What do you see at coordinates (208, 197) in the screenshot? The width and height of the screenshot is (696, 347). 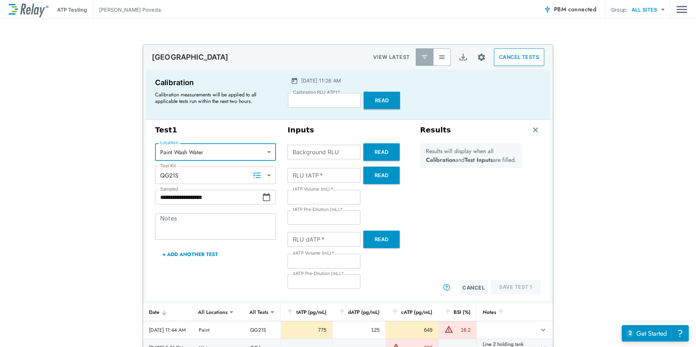 I see `input: Choose date, selected date is Sep 19, 2025` at bounding box center [208, 197].